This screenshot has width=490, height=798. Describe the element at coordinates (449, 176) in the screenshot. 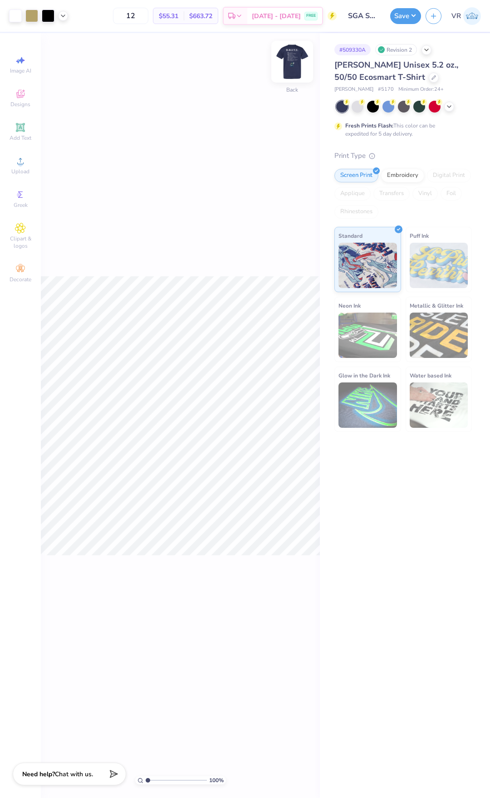

I see `div: Digital Print` at that location.